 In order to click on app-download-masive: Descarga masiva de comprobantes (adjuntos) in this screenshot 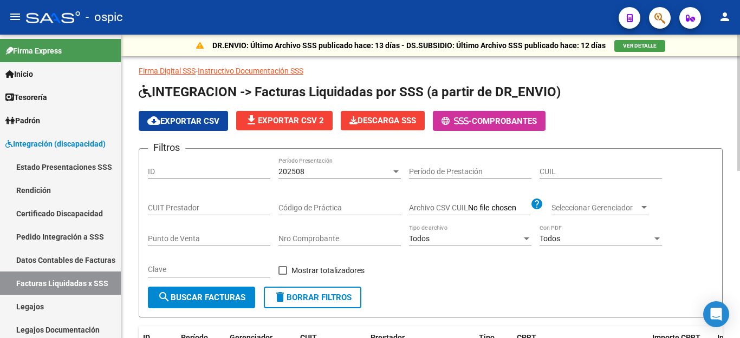, I will do `click(382, 121)`.